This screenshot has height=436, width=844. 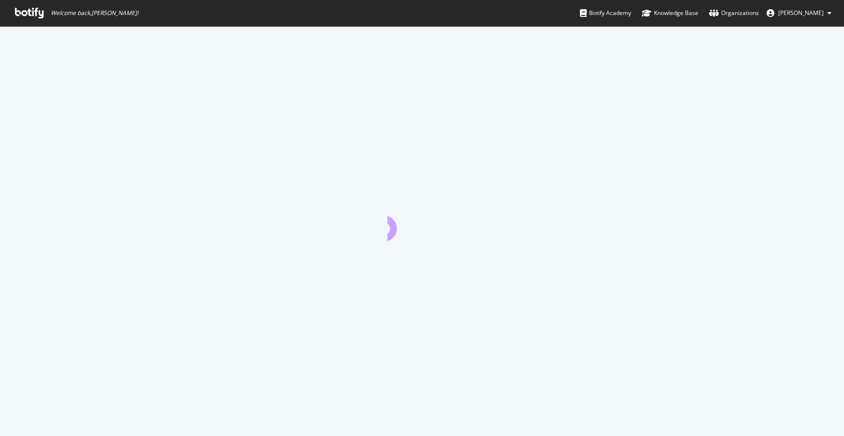 What do you see at coordinates (670, 13) in the screenshot?
I see `div: Knowledge Base` at bounding box center [670, 13].